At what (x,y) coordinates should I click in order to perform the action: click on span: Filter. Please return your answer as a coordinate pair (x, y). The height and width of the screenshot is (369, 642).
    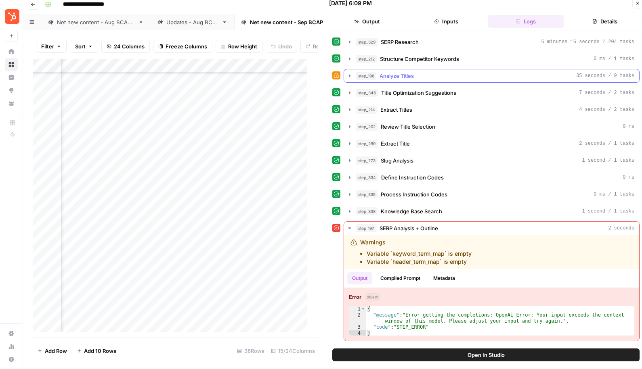
    Looking at the image, I should click on (48, 46).